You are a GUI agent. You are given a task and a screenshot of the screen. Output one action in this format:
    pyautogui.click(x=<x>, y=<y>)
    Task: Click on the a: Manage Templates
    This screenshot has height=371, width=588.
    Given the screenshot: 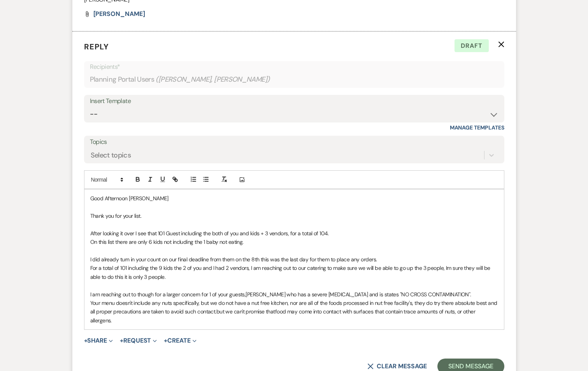 What is the action you would take?
    pyautogui.click(x=477, y=127)
    